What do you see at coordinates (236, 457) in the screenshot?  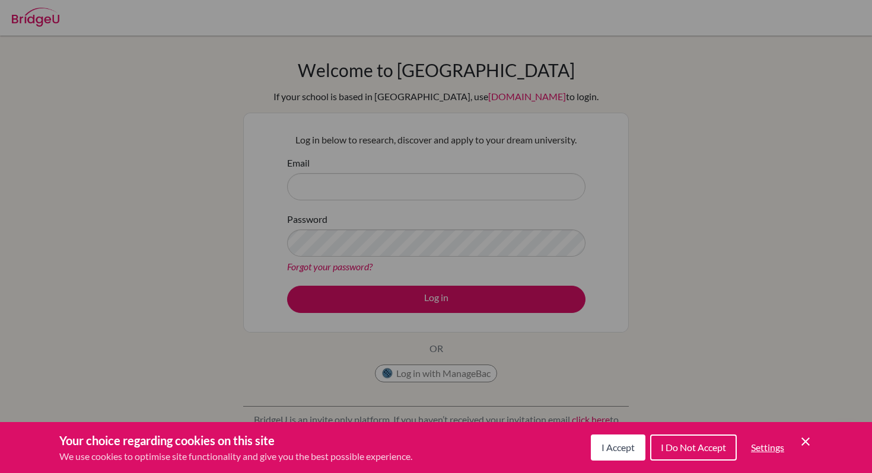 I see `p: We use cookies to optimise site functionality and give you the best possible experience.` at bounding box center [236, 457].